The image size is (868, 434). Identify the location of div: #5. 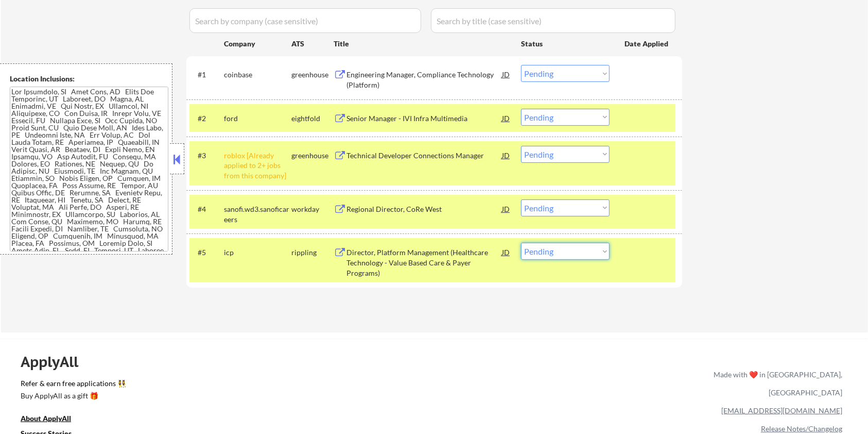
(207, 253).